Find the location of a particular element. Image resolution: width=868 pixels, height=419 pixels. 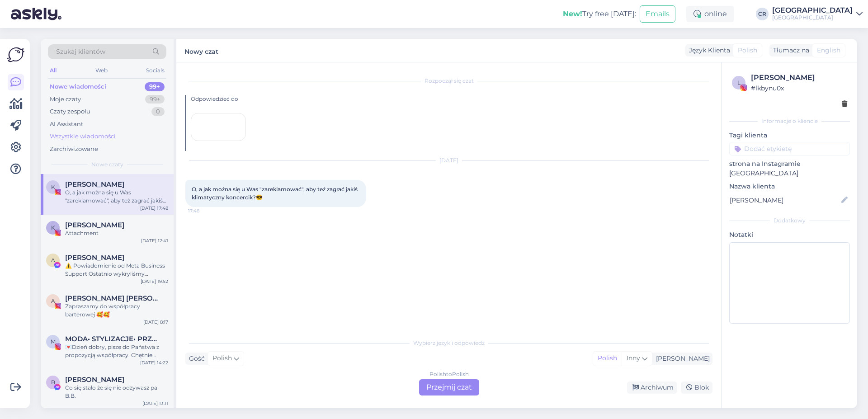

div: Dodatkowy is located at coordinates (789, 221).